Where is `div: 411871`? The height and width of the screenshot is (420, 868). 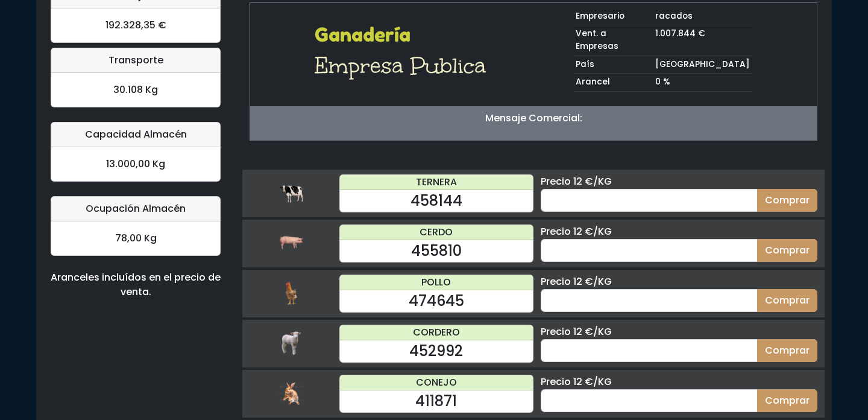
div: 411871 is located at coordinates (436, 401).